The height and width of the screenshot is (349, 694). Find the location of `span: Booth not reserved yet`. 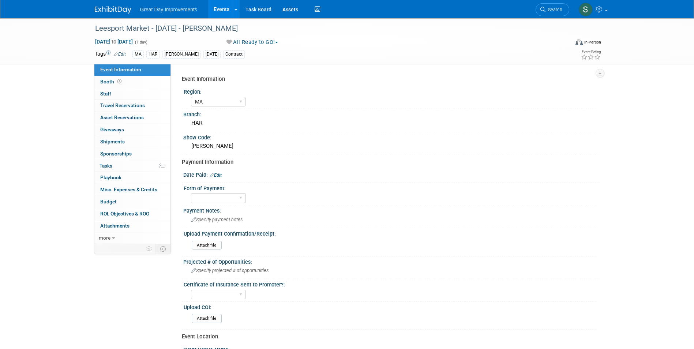

span: Booth not reserved yet is located at coordinates (119, 81).